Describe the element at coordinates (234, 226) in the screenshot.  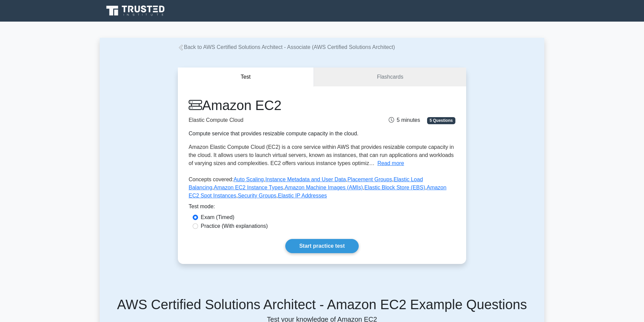
I see `label: Practice (With explanations)` at that location.